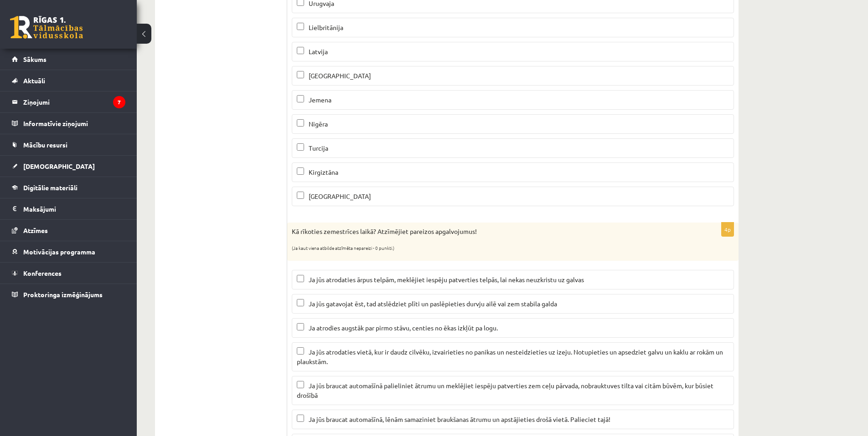 The height and width of the screenshot is (436, 868). Describe the element at coordinates (68, 188) in the screenshot. I see `a: Digitālie materiāli` at that location.